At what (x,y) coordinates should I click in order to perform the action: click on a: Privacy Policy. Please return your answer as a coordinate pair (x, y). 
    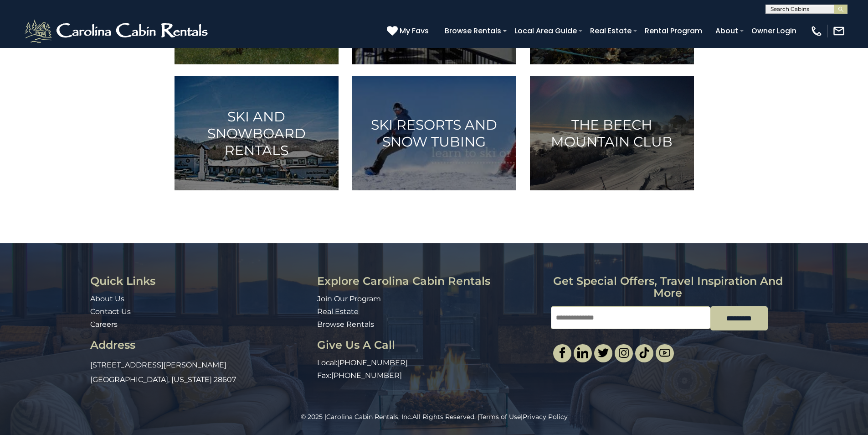
    Looking at the image, I should click on (545, 416).